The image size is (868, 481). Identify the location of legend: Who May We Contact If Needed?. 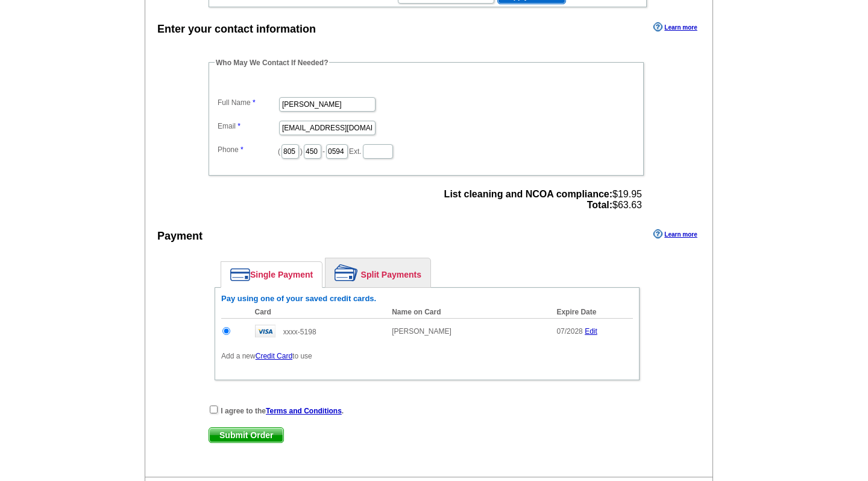
(272, 63).